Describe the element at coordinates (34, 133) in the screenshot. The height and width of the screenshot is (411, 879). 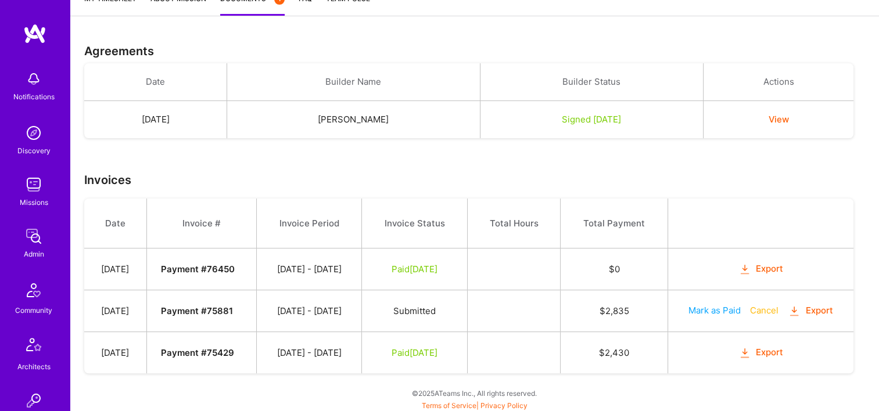
I see `img: discovery` at that location.